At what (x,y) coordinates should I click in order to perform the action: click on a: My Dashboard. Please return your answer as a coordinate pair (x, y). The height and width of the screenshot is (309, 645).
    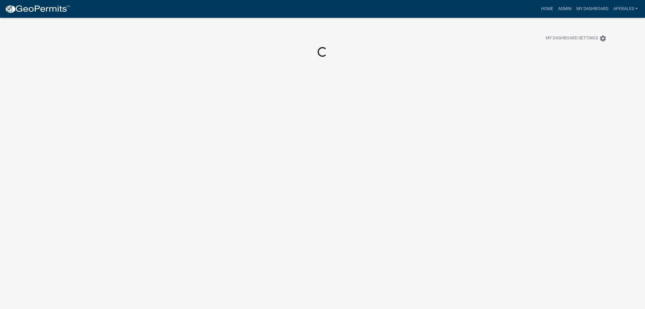
    Looking at the image, I should click on (593, 9).